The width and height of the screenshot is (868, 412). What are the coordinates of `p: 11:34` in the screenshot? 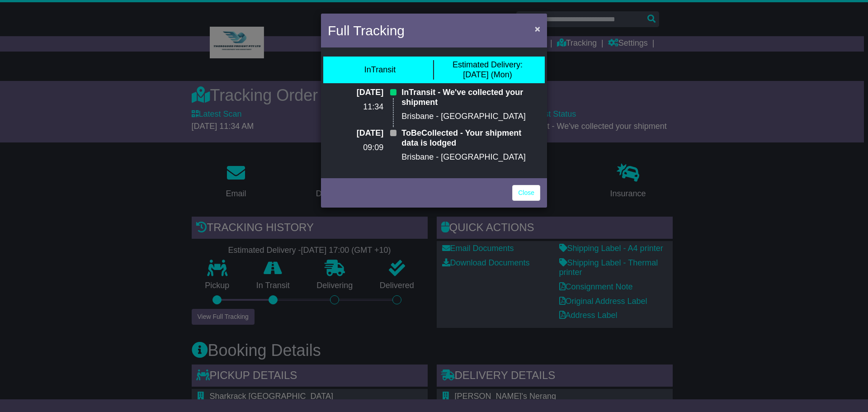 It's located at (355, 107).